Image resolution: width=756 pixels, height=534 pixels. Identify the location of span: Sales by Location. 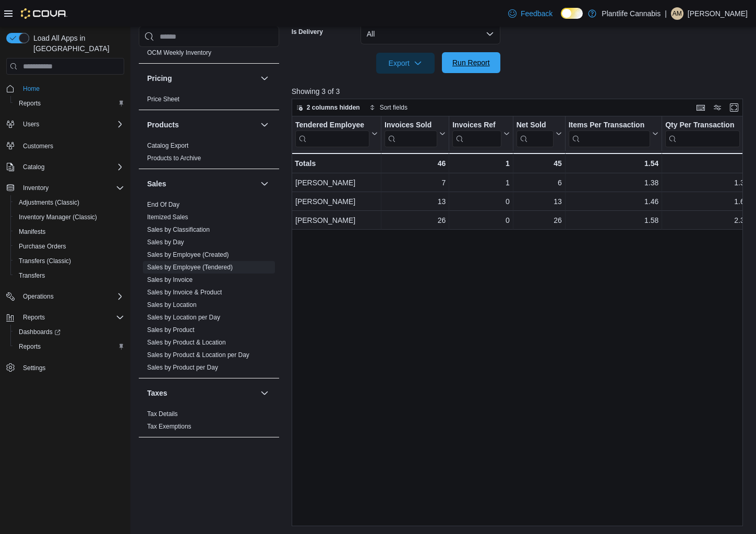
(172, 305).